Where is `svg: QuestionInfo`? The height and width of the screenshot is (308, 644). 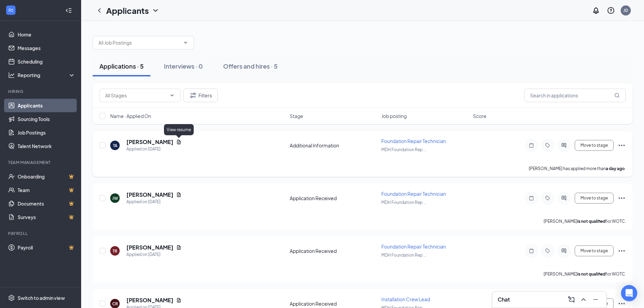
svg: QuestionInfo is located at coordinates (611, 11).